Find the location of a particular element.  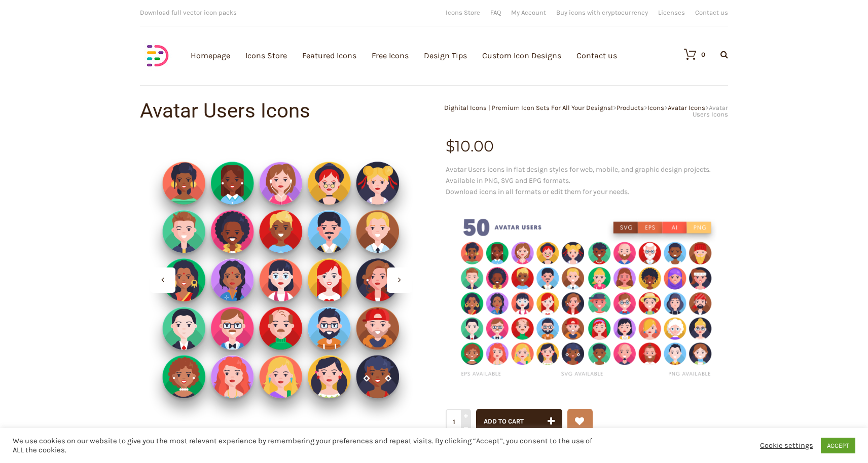

a: 0 is located at coordinates (690, 54).